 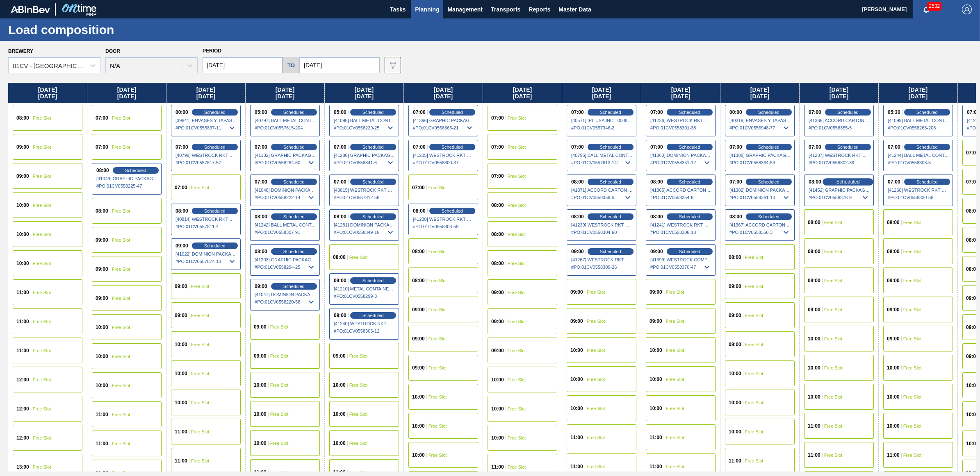 What do you see at coordinates (340, 112) in the screenshot?
I see `span: 05:00` at bounding box center [340, 112].